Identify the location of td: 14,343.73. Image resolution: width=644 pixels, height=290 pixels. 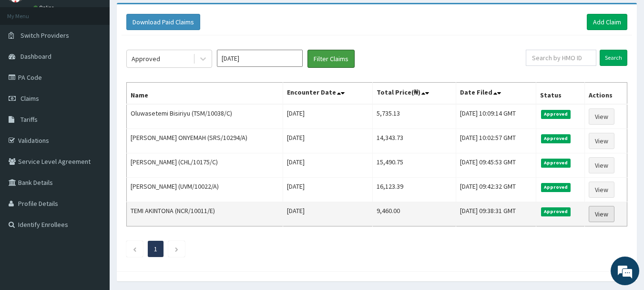
(414, 141).